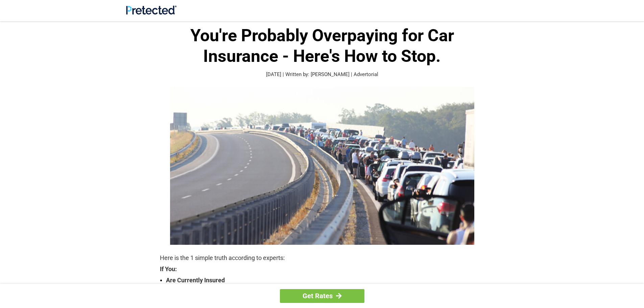  Describe the element at coordinates (322, 269) in the screenshot. I see `strong: If You:` at that location.